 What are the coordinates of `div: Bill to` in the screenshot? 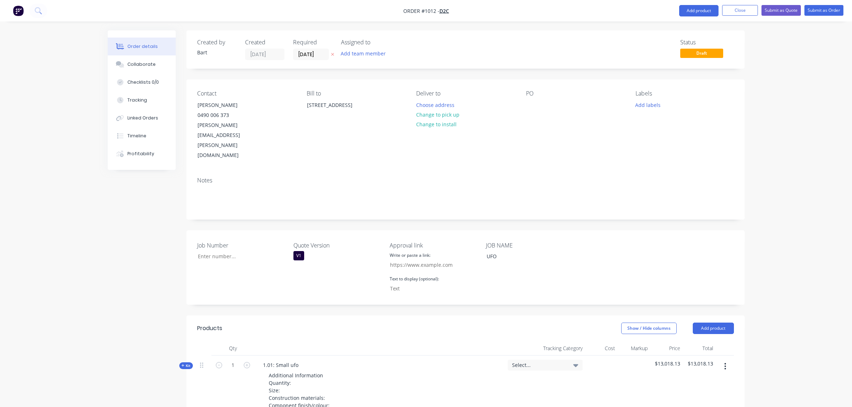 It's located at (356, 93).